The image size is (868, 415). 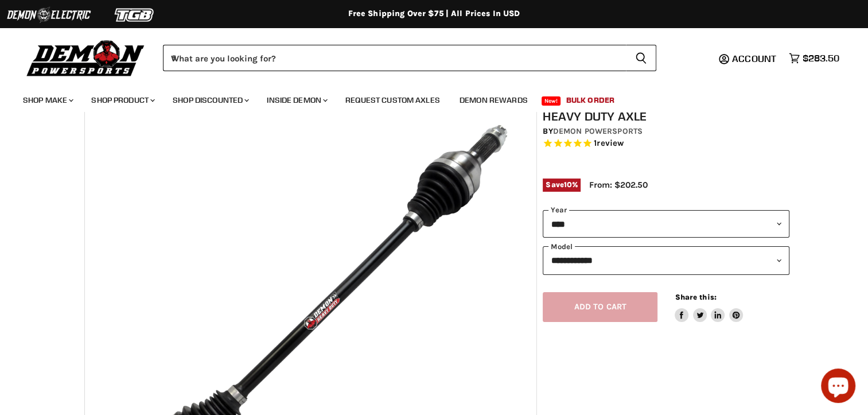 I want to click on span: New!, so click(x=551, y=101).